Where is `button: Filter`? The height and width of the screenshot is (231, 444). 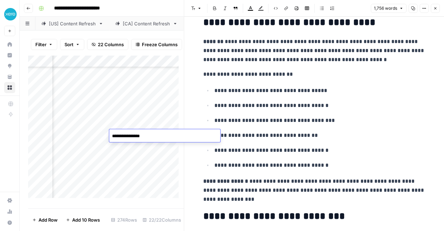 button: Filter is located at coordinates (44, 44).